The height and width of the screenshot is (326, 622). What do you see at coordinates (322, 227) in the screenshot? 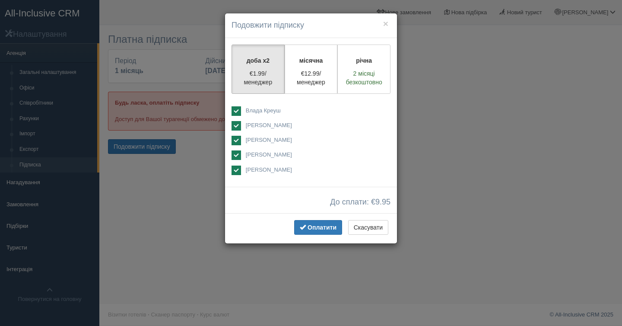
I see `span: Оплатити` at bounding box center [322, 227].